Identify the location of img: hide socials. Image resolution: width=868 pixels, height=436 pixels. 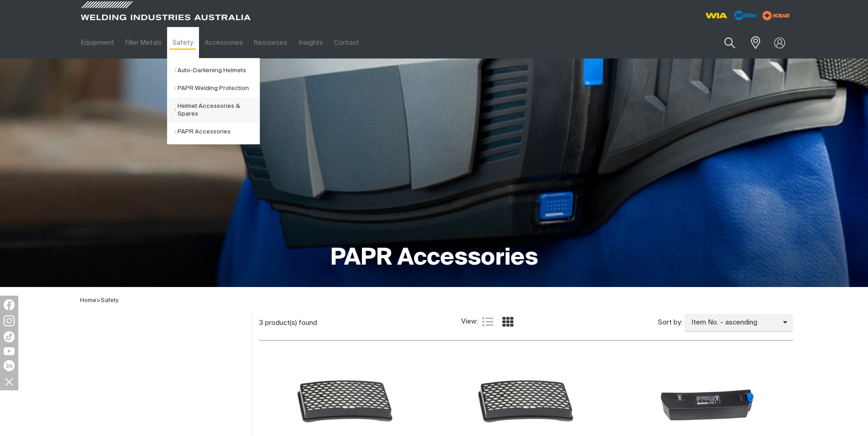
(9, 381).